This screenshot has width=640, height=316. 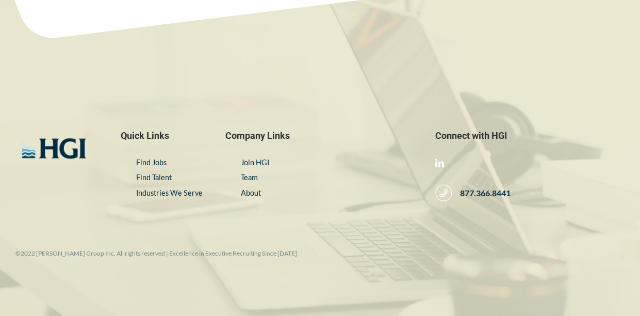 I want to click on a: Find Jobs, so click(x=151, y=162).